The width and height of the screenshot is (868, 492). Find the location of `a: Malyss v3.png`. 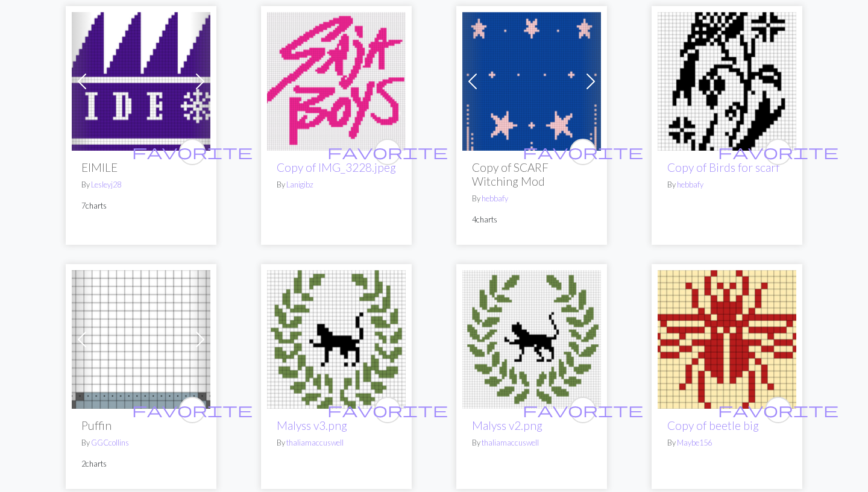

a: Malyss v3.png is located at coordinates (311, 425).